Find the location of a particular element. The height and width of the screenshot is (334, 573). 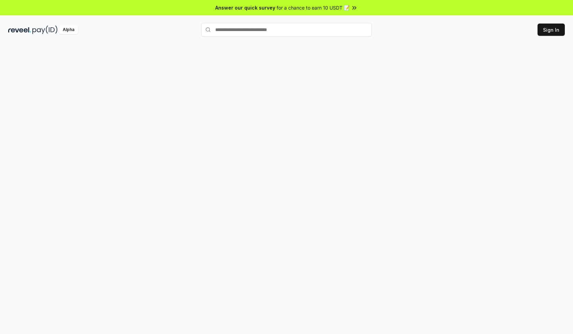

span: Answer our quick survey is located at coordinates (245, 8).